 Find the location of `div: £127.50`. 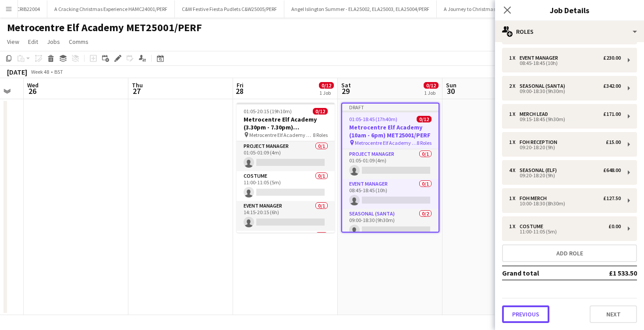

div: £127.50 is located at coordinates (613, 199).